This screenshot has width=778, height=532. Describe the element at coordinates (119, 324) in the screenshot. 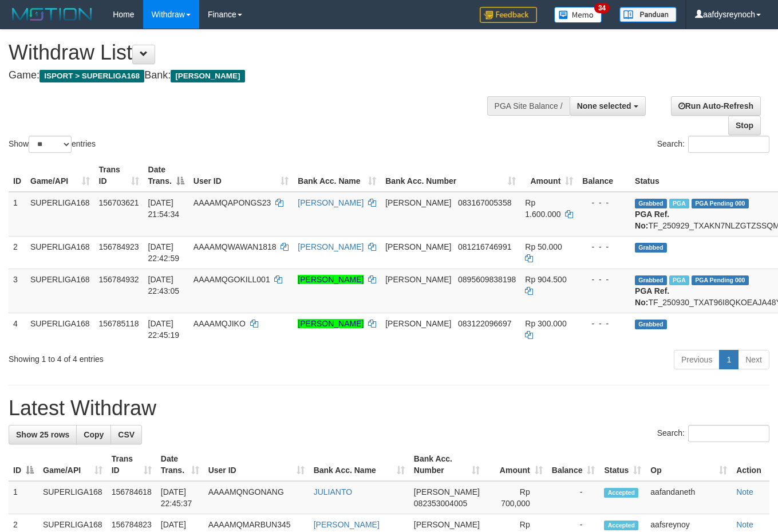

I see `span: 156785118` at that location.